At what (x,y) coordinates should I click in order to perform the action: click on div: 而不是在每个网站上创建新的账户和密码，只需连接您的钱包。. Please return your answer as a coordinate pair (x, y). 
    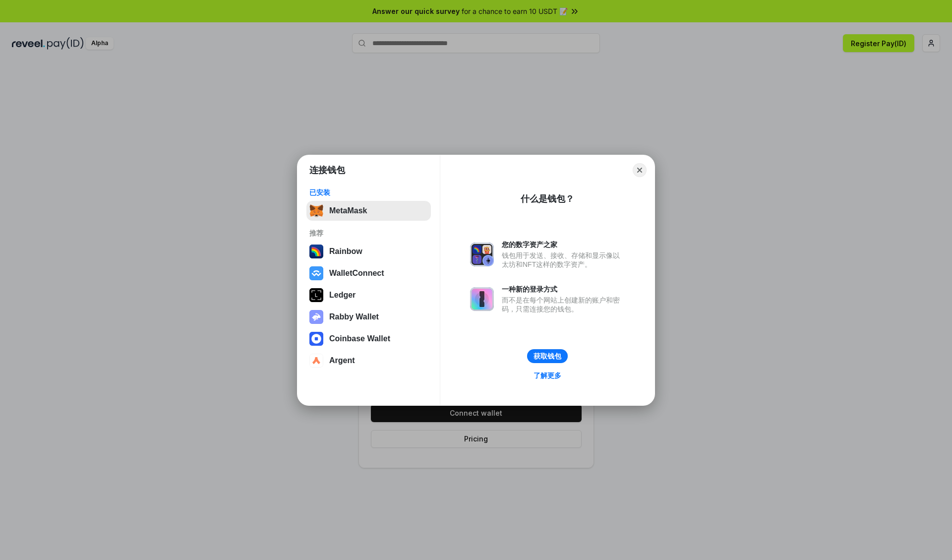
    Looking at the image, I should click on (563, 305).